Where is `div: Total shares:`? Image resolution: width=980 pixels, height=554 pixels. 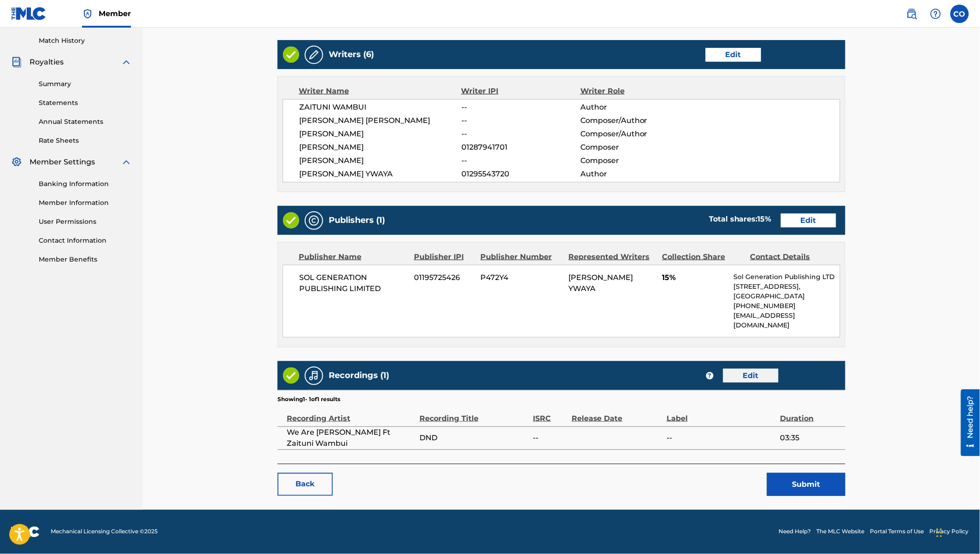 div: Total shares: is located at coordinates (740, 219).